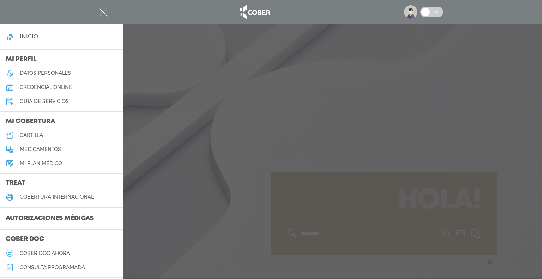 The width and height of the screenshot is (542, 279). Describe the element at coordinates (29, 36) in the screenshot. I see `h4: inicio` at that location.